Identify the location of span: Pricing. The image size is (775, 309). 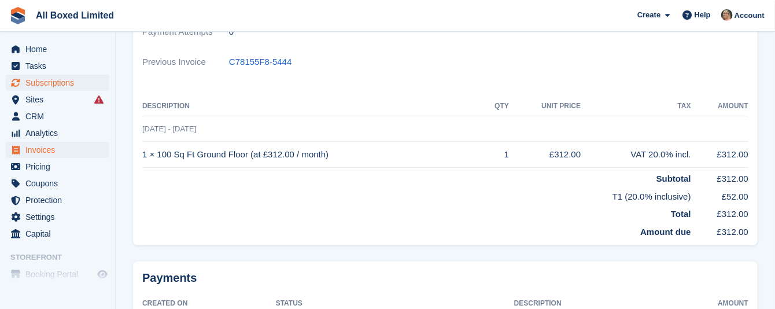
(60, 167).